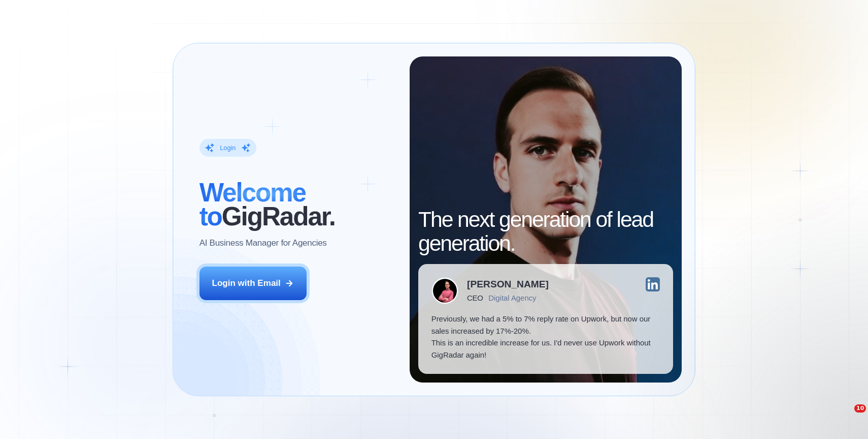  Describe the element at coordinates (546, 231) in the screenshot. I see `h2: The next generation of lead generation.` at that location.